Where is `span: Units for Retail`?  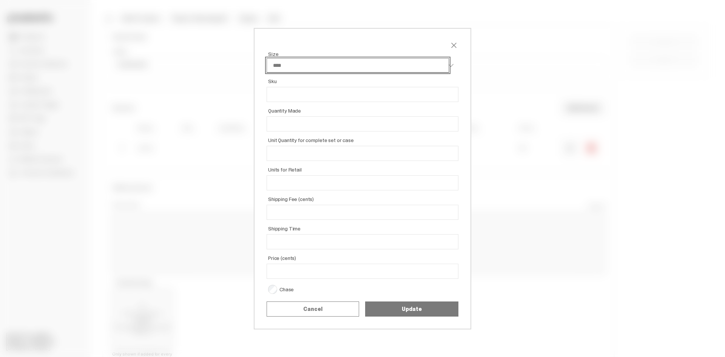
span: Units for Retail is located at coordinates (363, 170).